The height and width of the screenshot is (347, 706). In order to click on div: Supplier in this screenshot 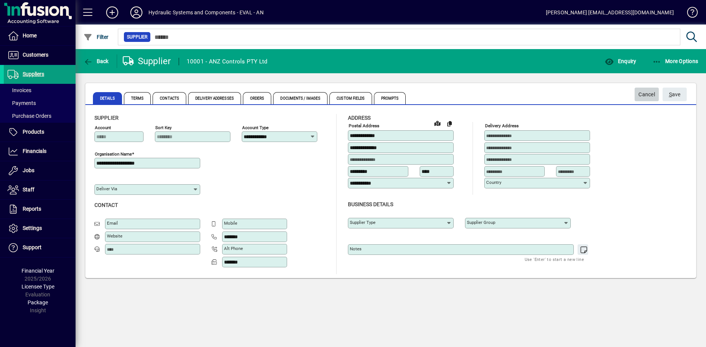, I will do `click(147, 61)`.